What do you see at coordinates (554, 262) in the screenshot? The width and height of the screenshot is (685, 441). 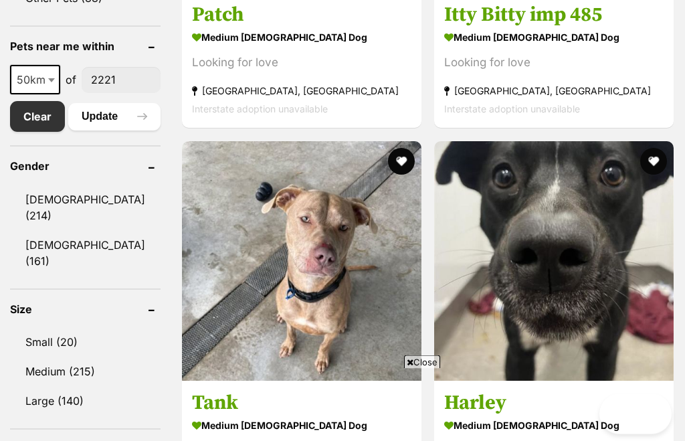 I see `img: Harley - American Staffordshire Terrier Dog` at bounding box center [554, 262].